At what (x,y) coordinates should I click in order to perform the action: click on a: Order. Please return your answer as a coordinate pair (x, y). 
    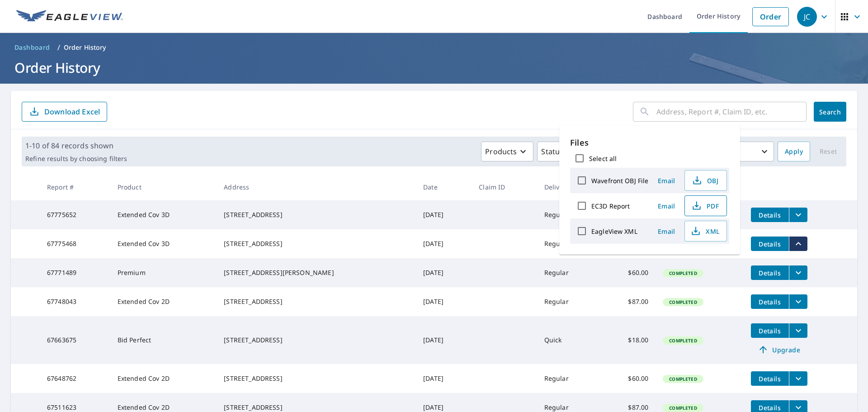
    Looking at the image, I should click on (771, 17).